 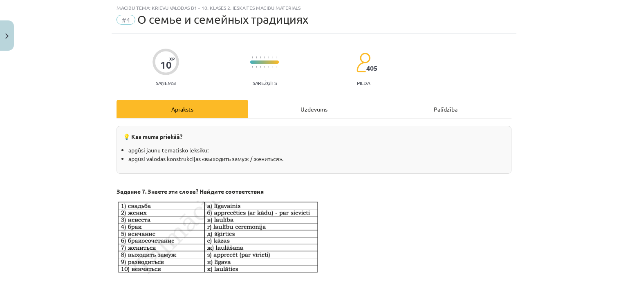 I want to click on li: apgūsi jaunu tematisko leksiku;, so click(x=316, y=150).